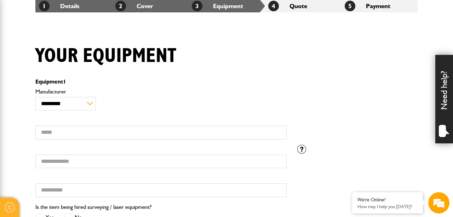  I want to click on label: Is the item being hired surveying / laser equipment?, so click(93, 207).